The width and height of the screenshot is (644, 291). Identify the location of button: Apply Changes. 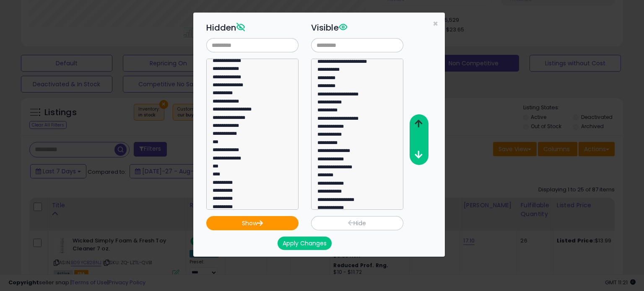
(304, 243).